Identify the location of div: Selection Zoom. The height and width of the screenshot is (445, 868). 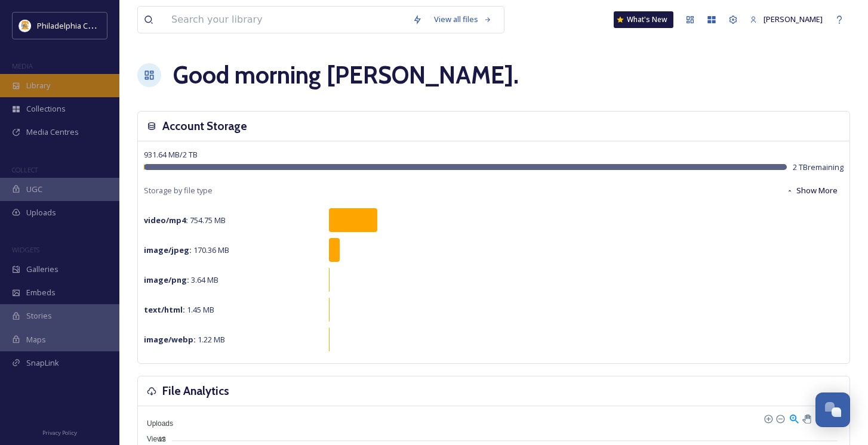
(793, 417).